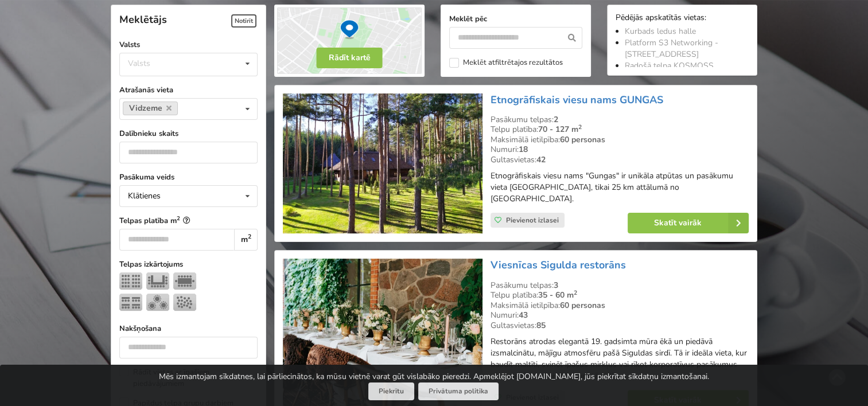  What do you see at coordinates (188, 221) in the screenshot?
I see `label: Telpas platība m` at bounding box center [188, 221].